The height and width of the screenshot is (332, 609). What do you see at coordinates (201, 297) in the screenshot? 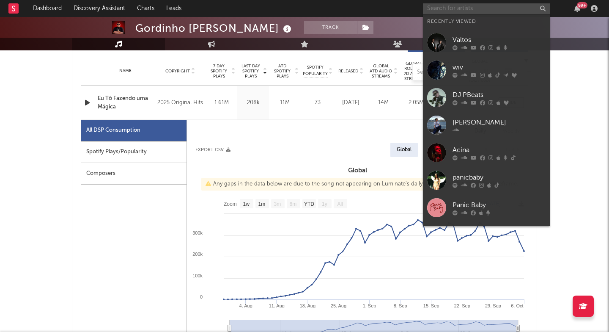
I see `text: 0` at bounding box center [201, 297].